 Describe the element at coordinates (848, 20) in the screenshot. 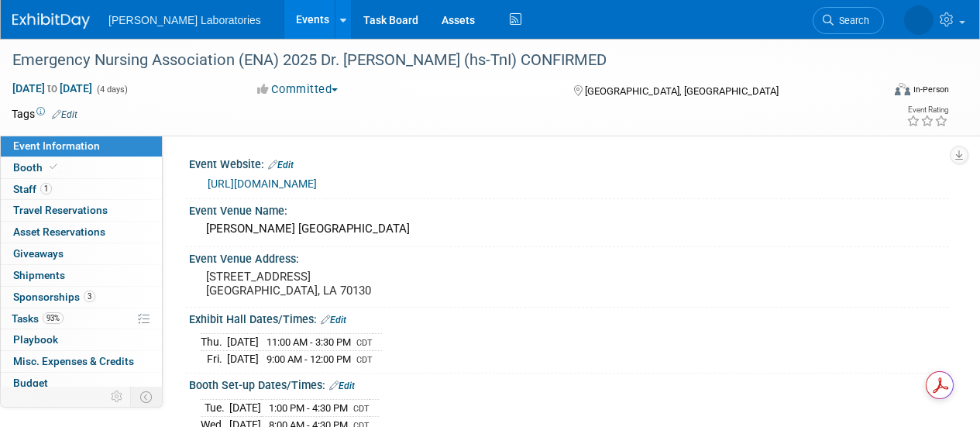

I see `a: Search` at that location.